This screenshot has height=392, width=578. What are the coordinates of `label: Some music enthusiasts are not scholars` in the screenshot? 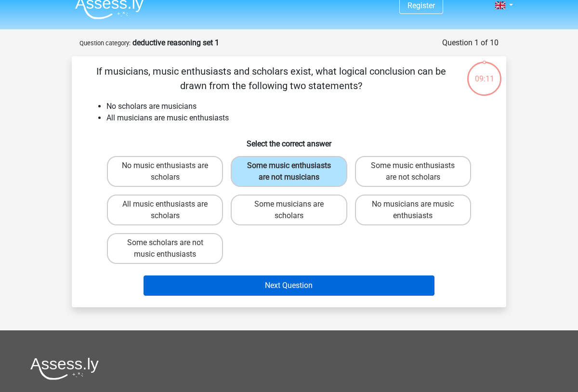 It's located at (413, 171).